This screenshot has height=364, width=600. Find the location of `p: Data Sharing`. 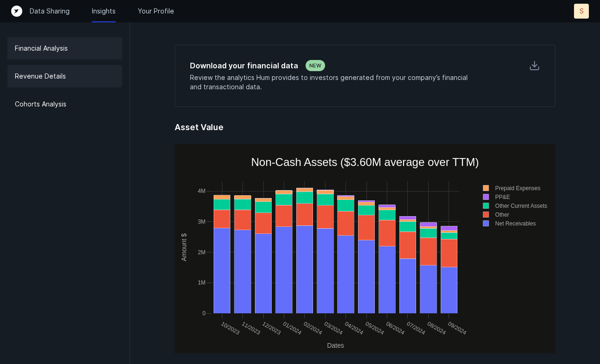

p: Data Sharing is located at coordinates (50, 11).